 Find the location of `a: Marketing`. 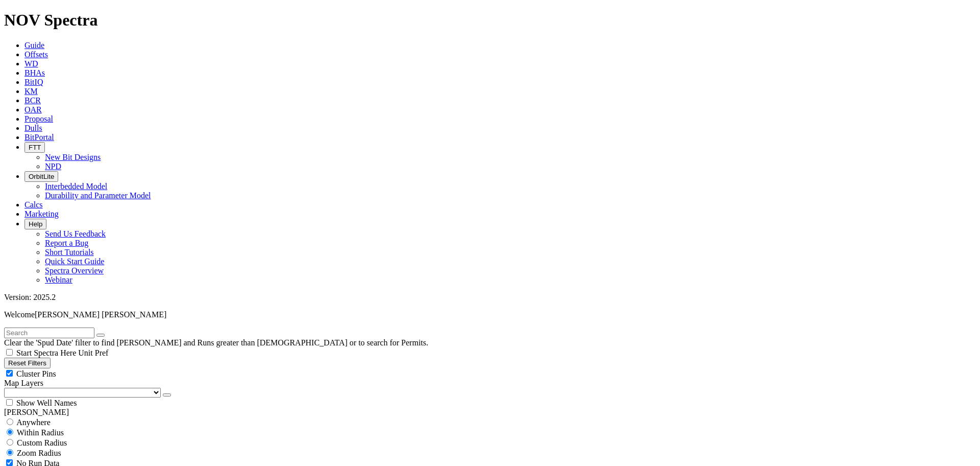

a: Marketing is located at coordinates (41, 213).